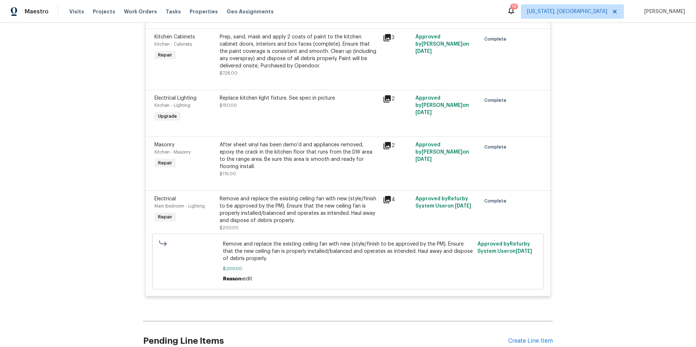  What do you see at coordinates (173, 12) in the screenshot?
I see `span: Tasks` at bounding box center [173, 12].